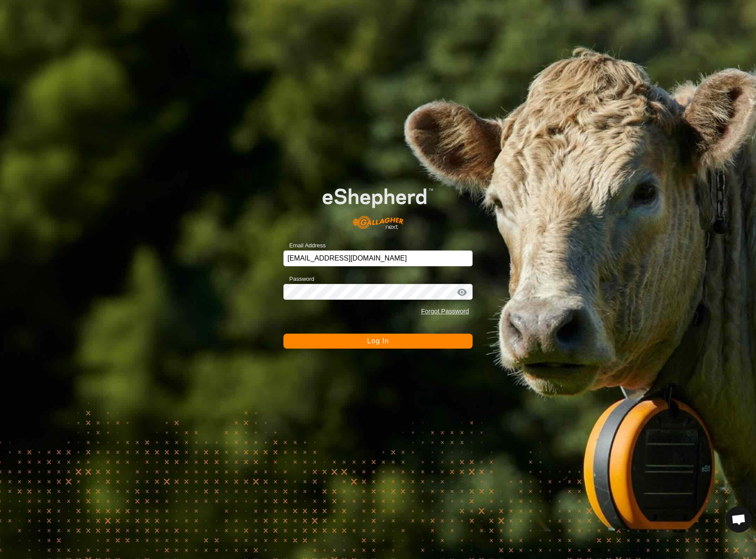 The height and width of the screenshot is (559, 756). What do you see at coordinates (299, 279) in the screenshot?
I see `label: Password` at bounding box center [299, 279].